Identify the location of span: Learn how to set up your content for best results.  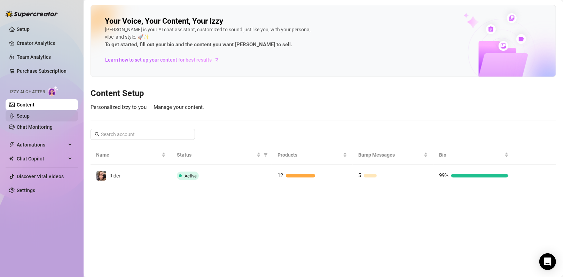
(158, 60).